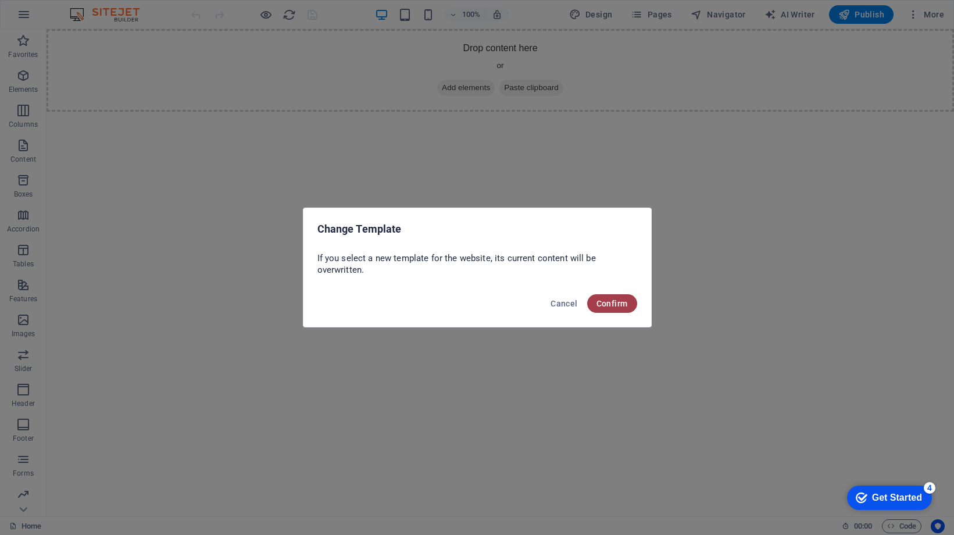 This screenshot has width=954, height=535. I want to click on span: Confirm, so click(612, 304).